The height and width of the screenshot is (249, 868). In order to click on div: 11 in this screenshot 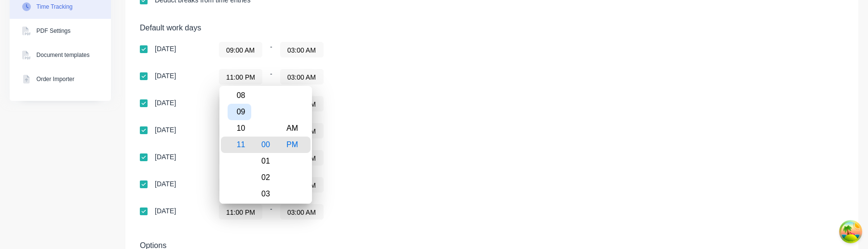, I will do `click(239, 145)`.